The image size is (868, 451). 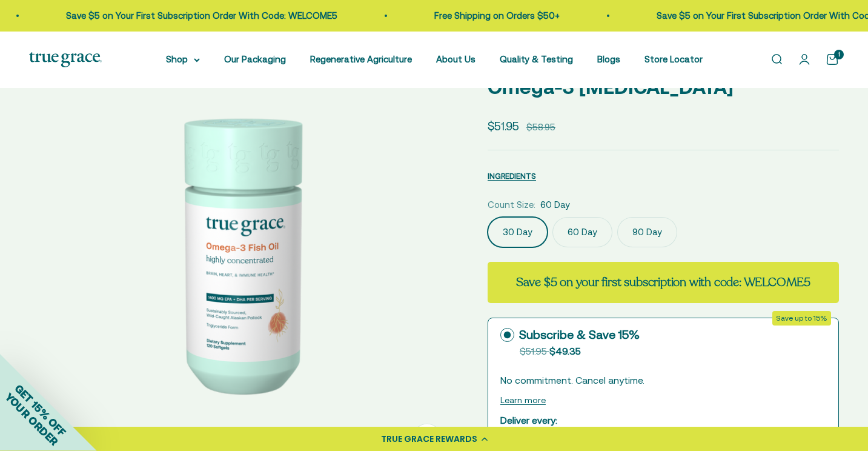 What do you see at coordinates (183, 59) in the screenshot?
I see `summary: Shop` at bounding box center [183, 59].